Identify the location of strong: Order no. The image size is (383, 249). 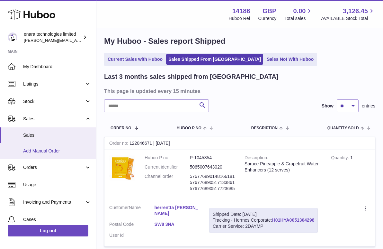
(119, 144).